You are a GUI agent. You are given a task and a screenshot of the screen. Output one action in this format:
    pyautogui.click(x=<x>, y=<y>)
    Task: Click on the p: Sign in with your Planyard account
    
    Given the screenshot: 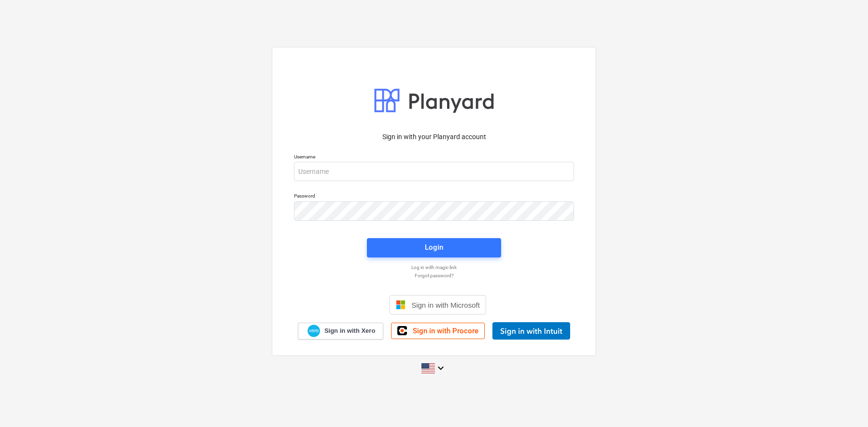 What is the action you would take?
    pyautogui.click(x=434, y=137)
    